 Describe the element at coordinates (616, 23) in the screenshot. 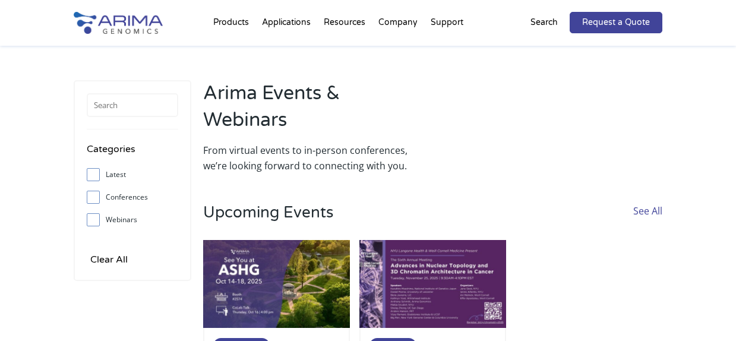

I see `a: Request a Quote` at that location.